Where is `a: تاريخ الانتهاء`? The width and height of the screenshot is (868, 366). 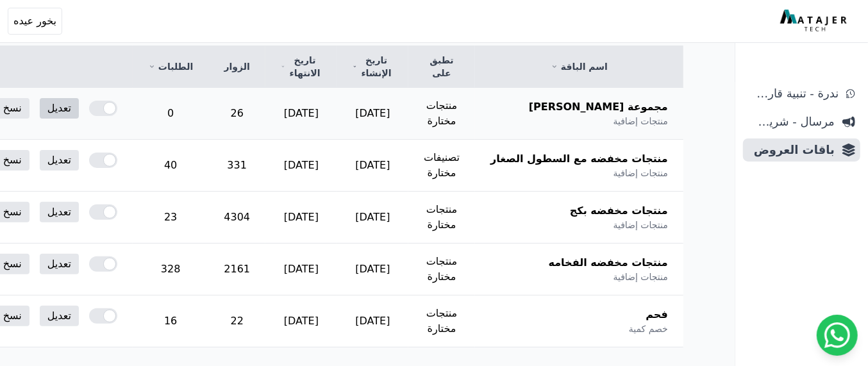 a: تاريخ الانتهاء is located at coordinates (301, 66).